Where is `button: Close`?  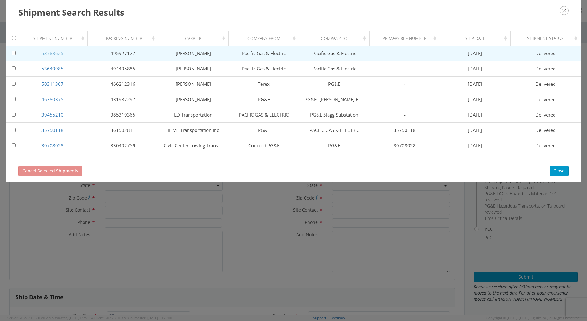
button: Close is located at coordinates (559, 171).